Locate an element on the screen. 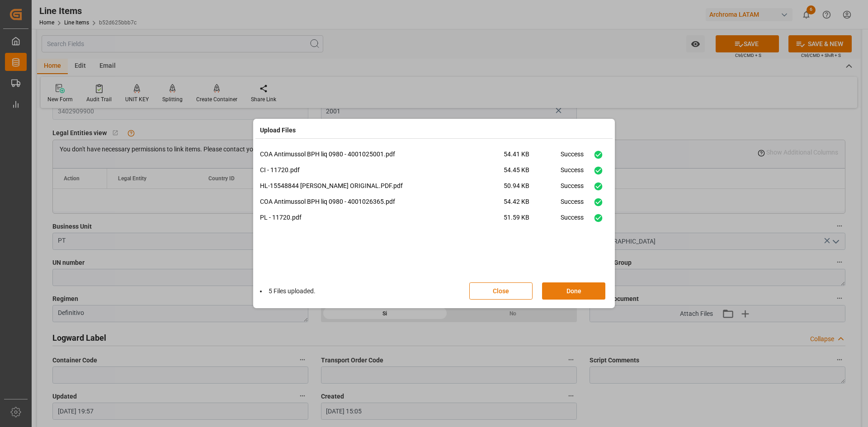  span: 54.42 KB is located at coordinates (532, 205).